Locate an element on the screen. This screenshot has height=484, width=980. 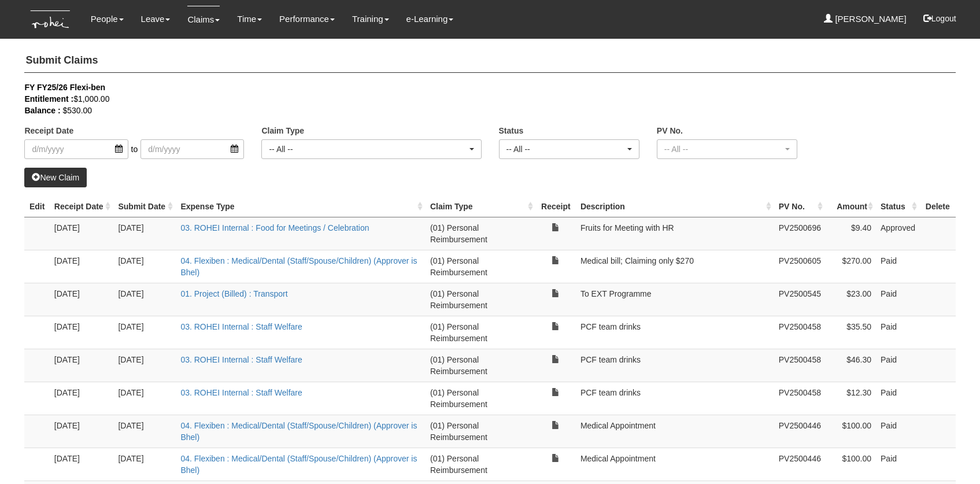
label: PV No. is located at coordinates (669, 130).